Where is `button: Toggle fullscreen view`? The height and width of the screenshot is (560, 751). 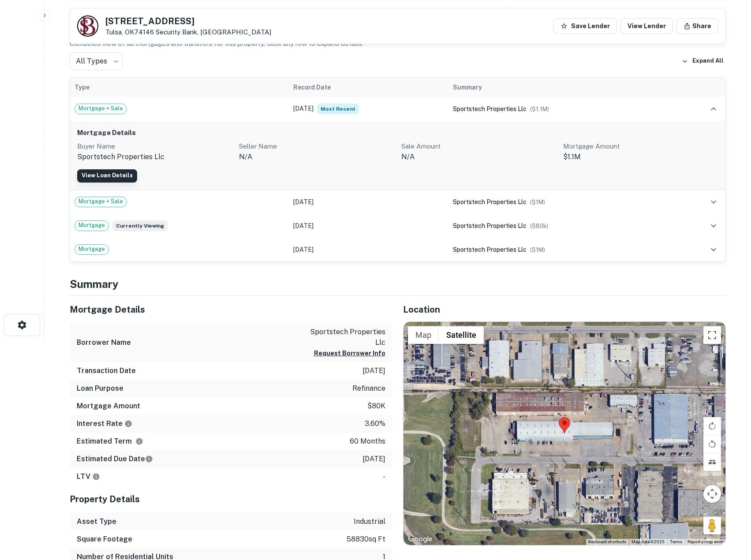
button: Toggle fullscreen view is located at coordinates (712, 335).